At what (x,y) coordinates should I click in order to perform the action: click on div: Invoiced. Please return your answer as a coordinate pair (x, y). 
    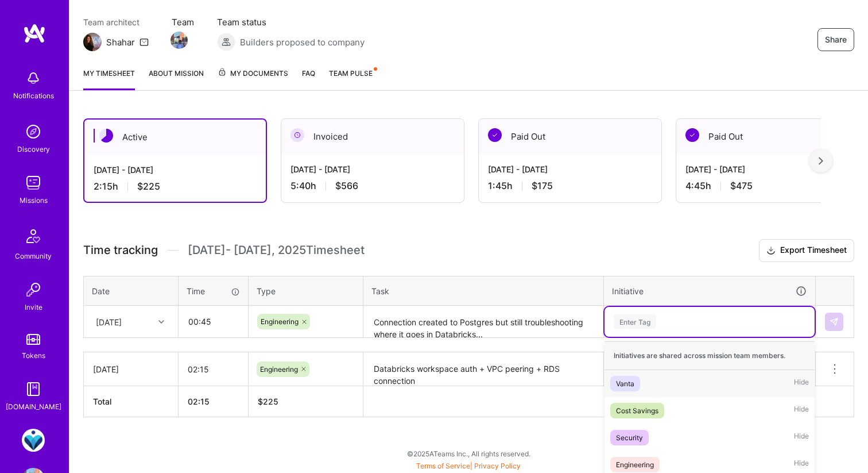
    Looking at the image, I should click on (373, 136).